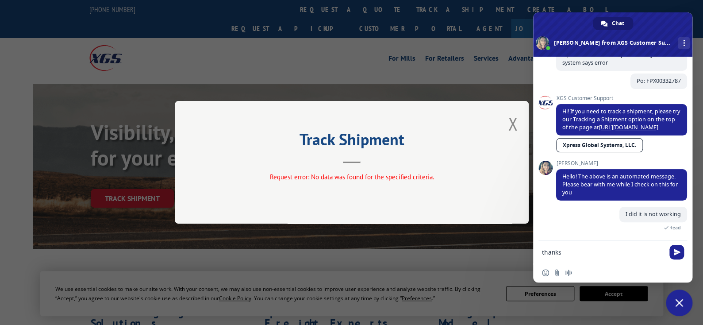  Describe the element at coordinates (659, 81) in the screenshot. I see `span: Po: FPX00332787` at that location.